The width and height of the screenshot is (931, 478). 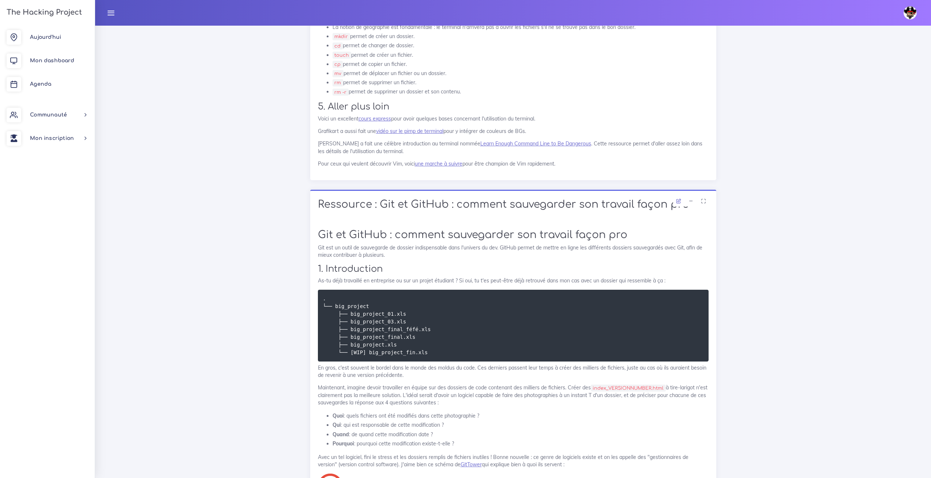 What do you see at coordinates (521, 55) in the screenshot?
I see `li: permet de créer un fichier.` at bounding box center [521, 55].